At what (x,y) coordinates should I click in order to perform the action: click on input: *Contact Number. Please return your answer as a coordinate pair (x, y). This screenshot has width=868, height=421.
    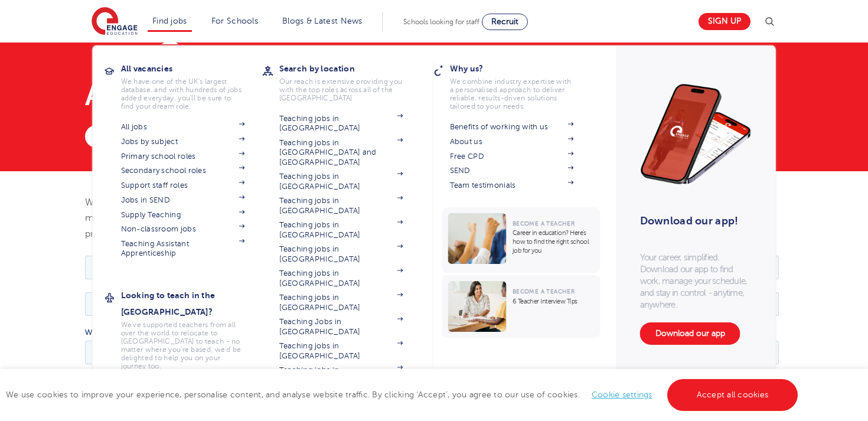
    Looking at the image, I should click on (522, 51).